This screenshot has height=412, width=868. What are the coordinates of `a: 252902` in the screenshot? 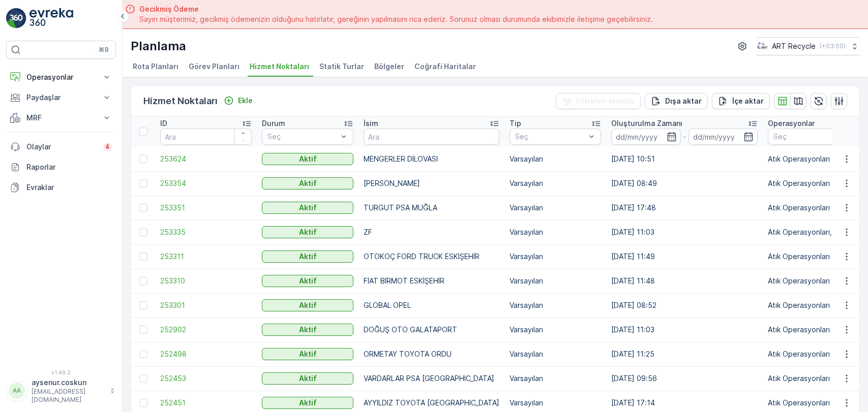 It's located at (206, 330).